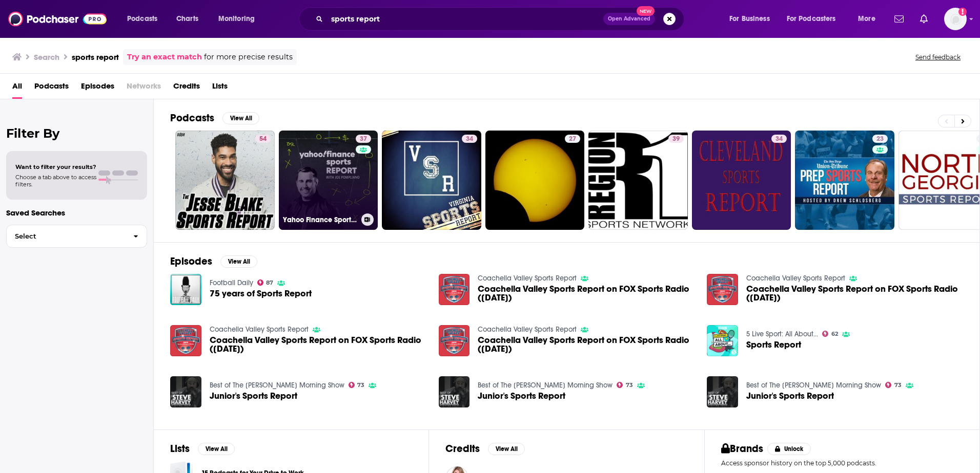  What do you see at coordinates (811, 19) in the screenshot?
I see `span: For Podcasters` at bounding box center [811, 19].